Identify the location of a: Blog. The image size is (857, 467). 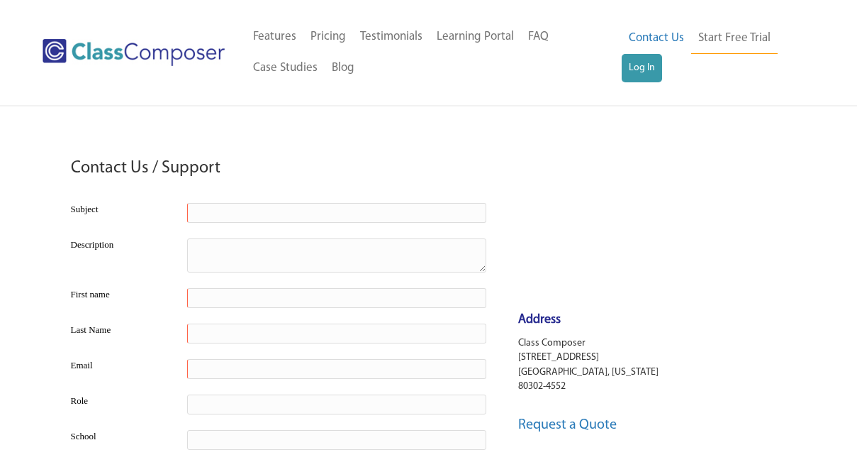
(343, 68).